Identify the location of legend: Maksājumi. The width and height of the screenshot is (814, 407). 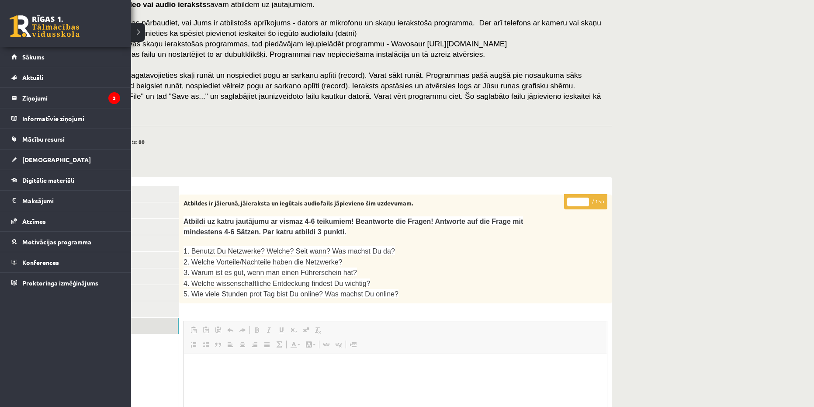
(71, 201).